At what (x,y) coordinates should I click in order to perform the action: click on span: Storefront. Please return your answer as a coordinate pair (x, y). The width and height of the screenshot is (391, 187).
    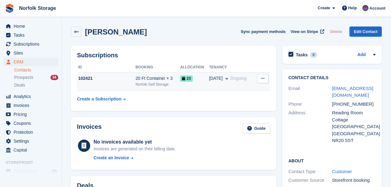
    Looking at the image, I should click on (33, 162).